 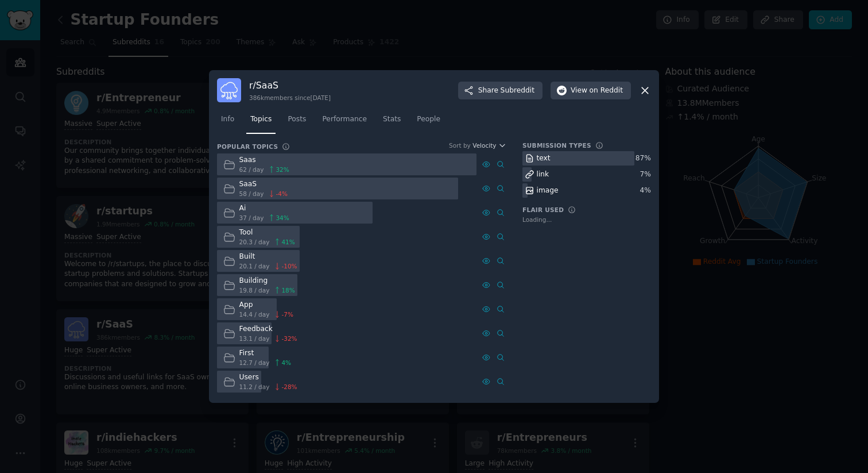 What do you see at coordinates (260, 121) in the screenshot?
I see `a: Topics` at bounding box center [260, 121].